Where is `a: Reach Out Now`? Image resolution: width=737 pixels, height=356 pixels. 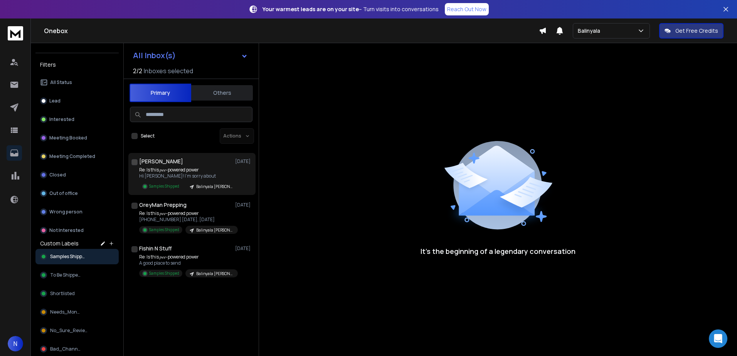
a: Reach Out Now is located at coordinates (467, 9).